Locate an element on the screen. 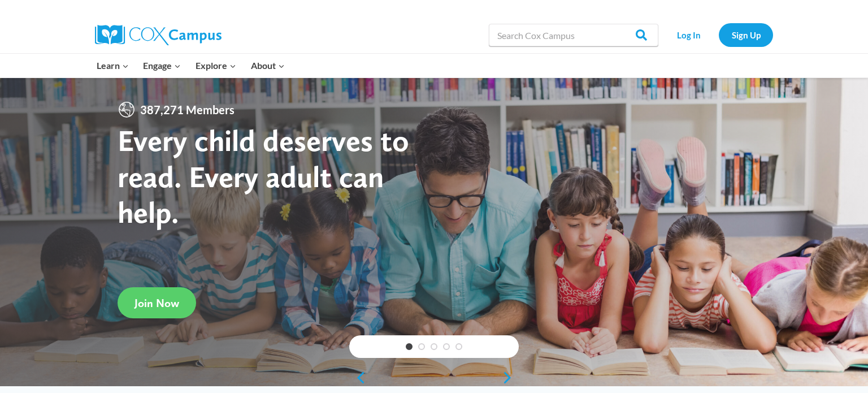 Image resolution: width=868 pixels, height=393 pixels. a: Log In is located at coordinates (688, 34).